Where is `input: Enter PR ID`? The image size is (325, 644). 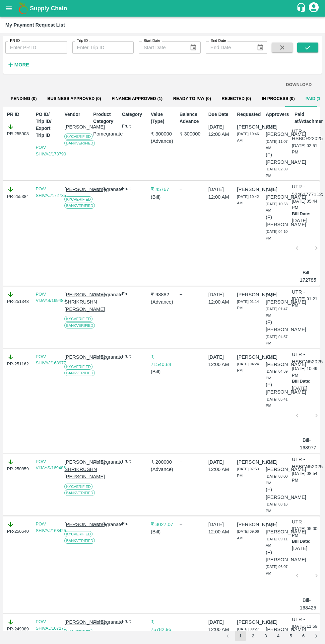 input: Enter PR ID is located at coordinates (36, 48).